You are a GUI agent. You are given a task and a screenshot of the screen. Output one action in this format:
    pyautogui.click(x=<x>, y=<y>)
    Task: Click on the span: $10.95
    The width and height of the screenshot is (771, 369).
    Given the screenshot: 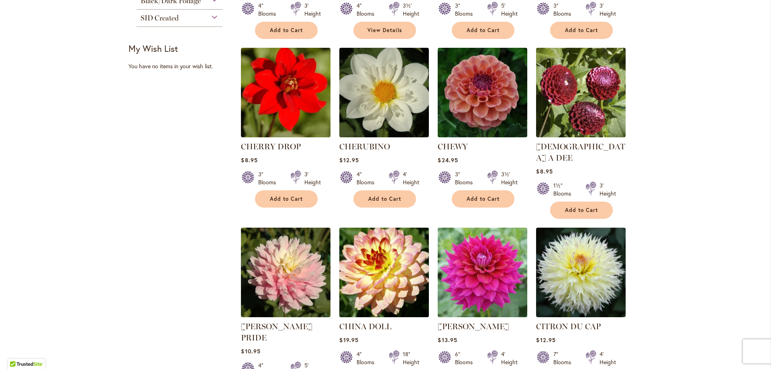 What is the action you would take?
    pyautogui.click(x=251, y=351)
    